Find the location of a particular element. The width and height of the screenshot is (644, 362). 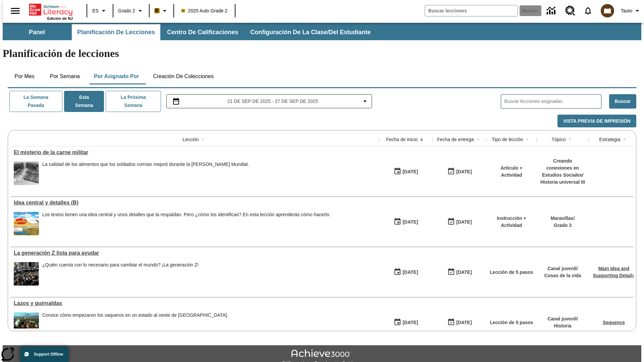

button: Buscar is located at coordinates (623, 101).